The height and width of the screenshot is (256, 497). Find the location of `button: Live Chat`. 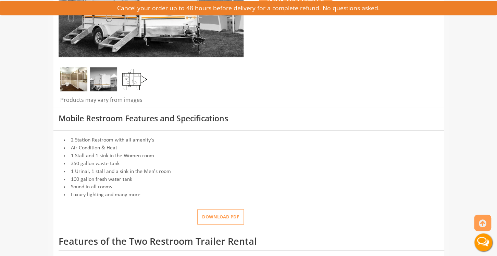

button: Live Chat is located at coordinates (483, 243).